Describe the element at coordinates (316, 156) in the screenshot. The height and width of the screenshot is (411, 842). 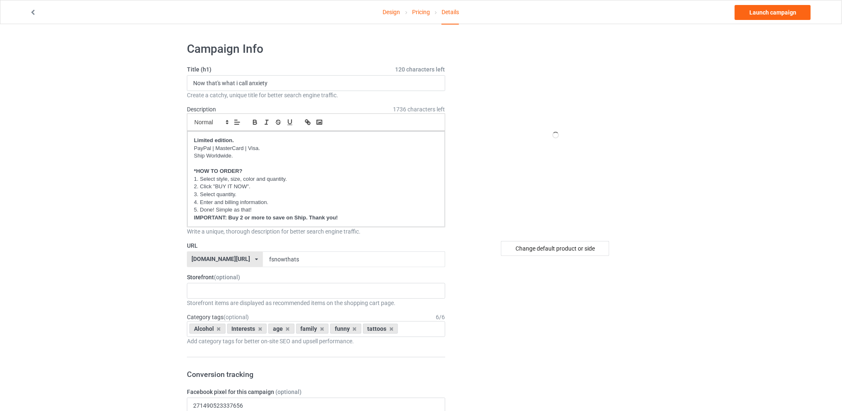
I see `p: Ship Worldwide.` at that location.